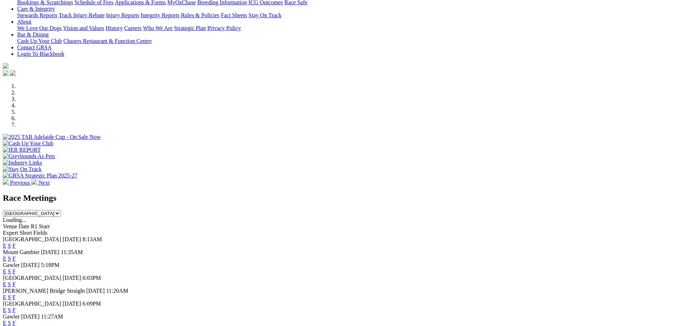  I want to click on span: 8:13AM, so click(92, 239).